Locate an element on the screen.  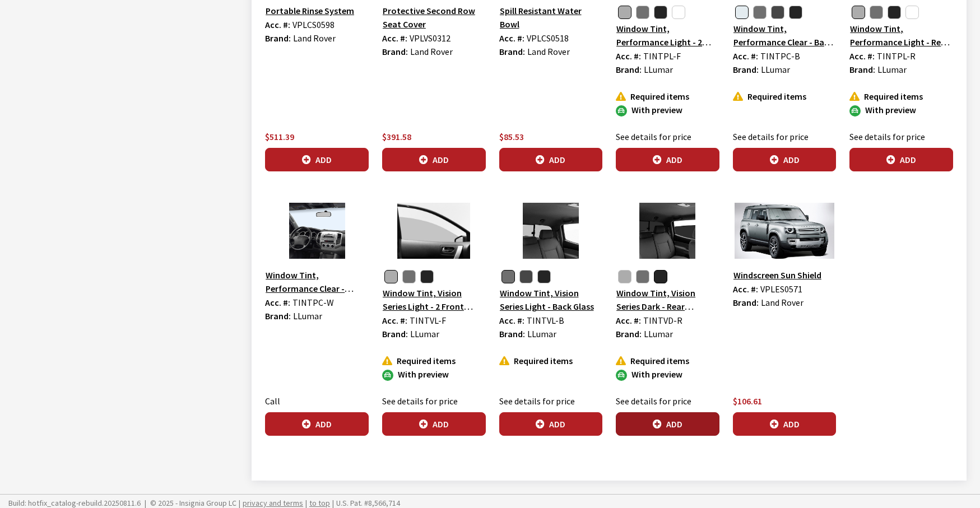
span: Build: hotfix_catalog-rebuild.20250811.6 is located at coordinates (74, 503).